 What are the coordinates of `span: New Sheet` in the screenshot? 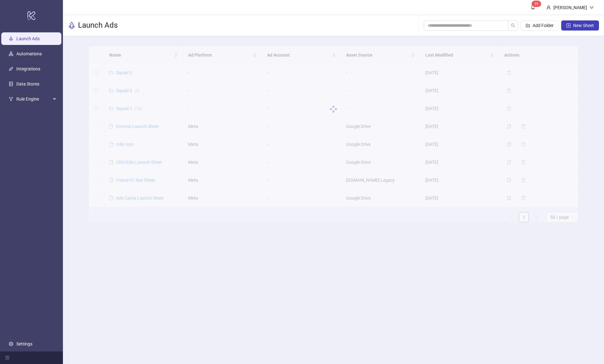 It's located at (584, 26).